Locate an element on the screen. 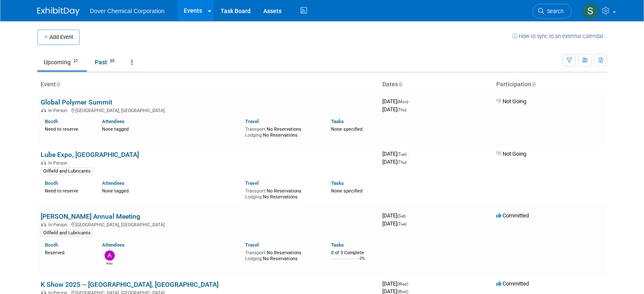 This screenshot has height=294, width=644. td: 0% is located at coordinates (362, 262).